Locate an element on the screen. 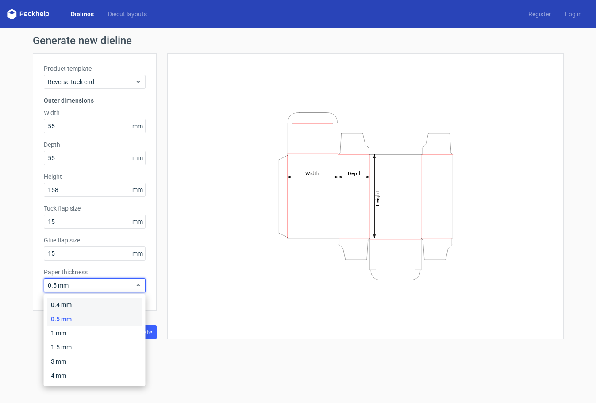  div: 3 mm is located at coordinates (95, 362).